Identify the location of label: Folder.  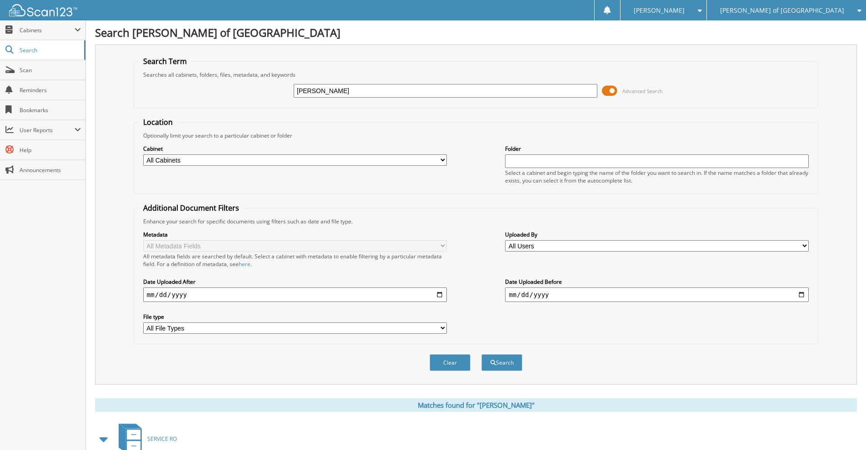
(657, 149).